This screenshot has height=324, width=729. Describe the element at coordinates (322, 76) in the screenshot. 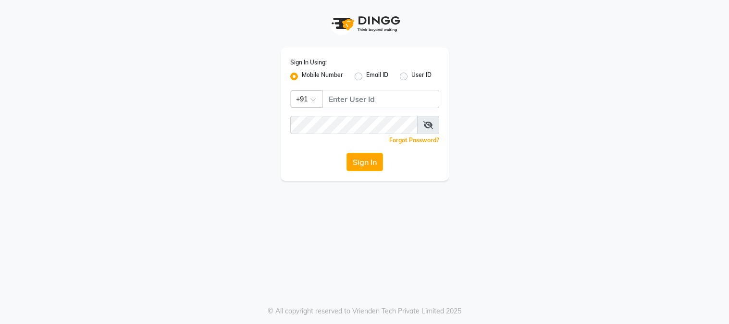

I see `label: Mobile Number` at that location.